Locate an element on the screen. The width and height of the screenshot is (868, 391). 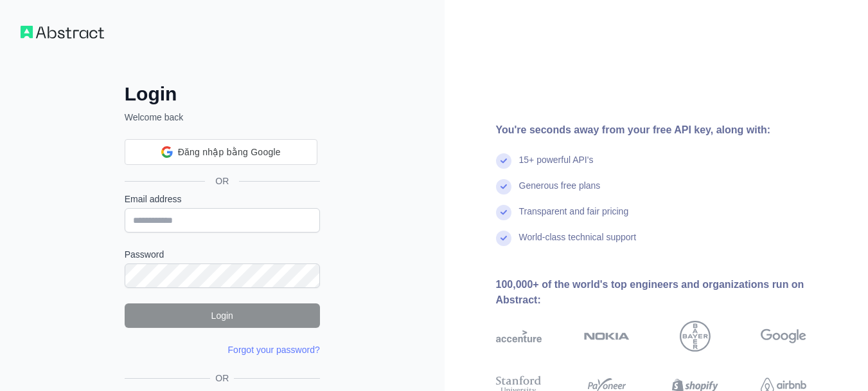
img: bayer is located at coordinates (695, 336).